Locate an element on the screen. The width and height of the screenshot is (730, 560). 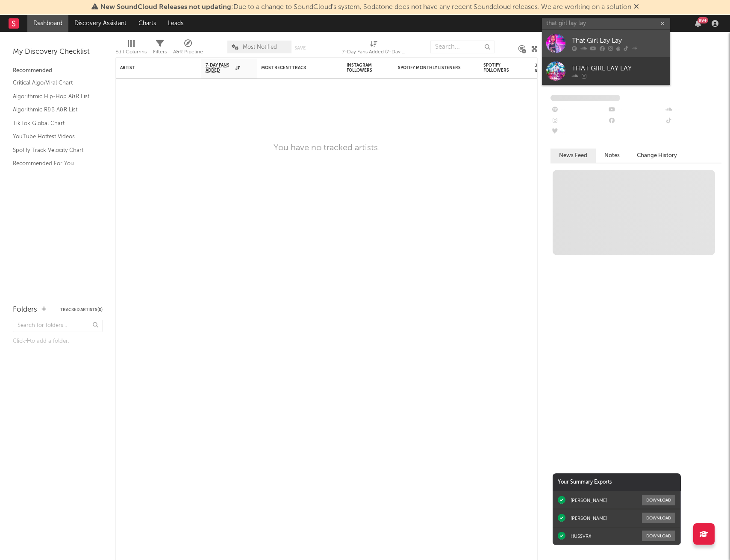
div: Recommended is located at coordinates (58, 71).